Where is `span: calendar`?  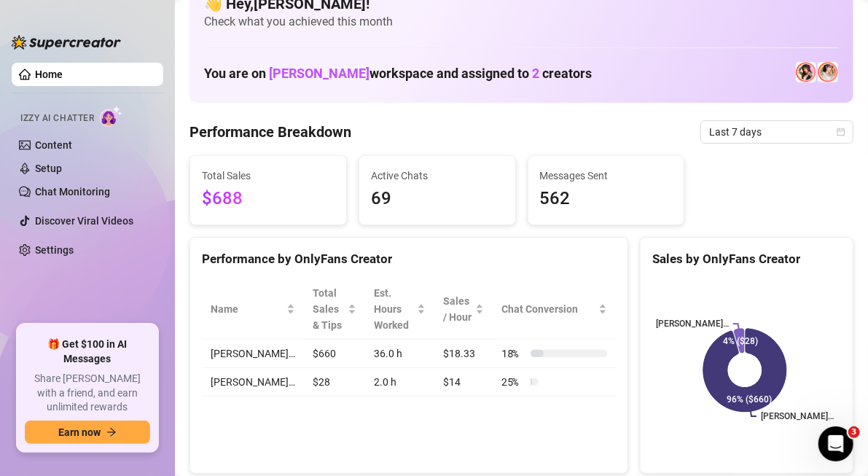 span: calendar is located at coordinates (841, 131).